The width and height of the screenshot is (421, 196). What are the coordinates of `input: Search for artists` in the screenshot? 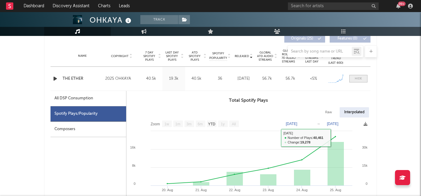 It's located at (333, 6).